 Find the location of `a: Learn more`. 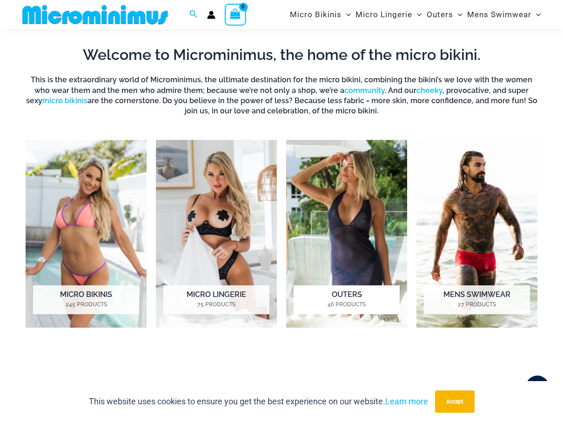

a: Learn more is located at coordinates (406, 401).